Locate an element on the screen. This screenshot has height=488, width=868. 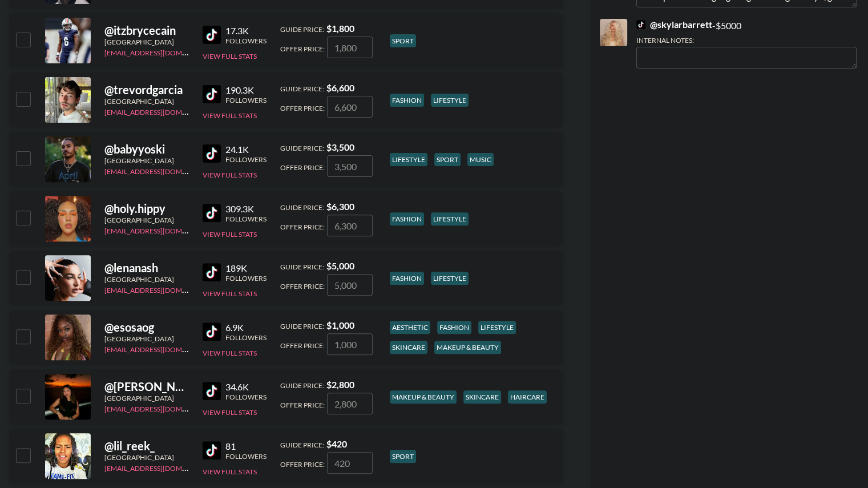
div: music is located at coordinates (480, 159).